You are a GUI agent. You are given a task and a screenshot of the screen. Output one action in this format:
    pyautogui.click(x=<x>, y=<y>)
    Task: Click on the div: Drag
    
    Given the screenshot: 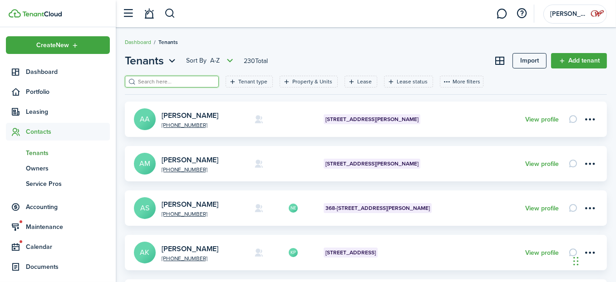 What is the action you would take?
    pyautogui.click(x=576, y=261)
    